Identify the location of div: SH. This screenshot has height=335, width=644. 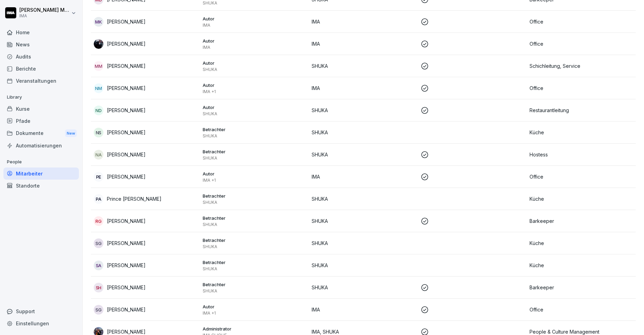
(99, 288).